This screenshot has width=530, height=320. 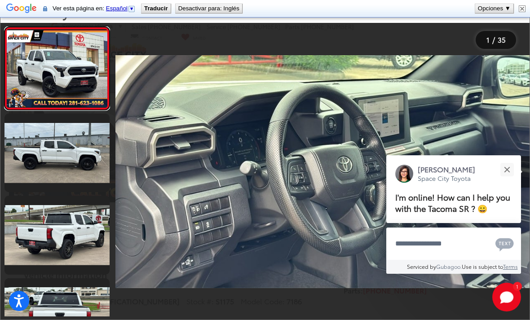 What do you see at coordinates (453, 203) in the screenshot?
I see `span: I'm online! How can I help you with the Tacoma SR ? 😀` at bounding box center [453, 203].